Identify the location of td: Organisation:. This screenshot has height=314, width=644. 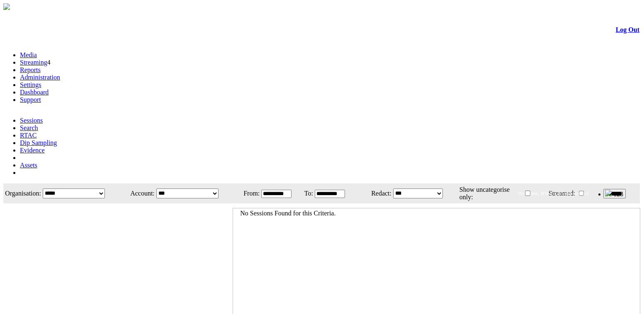
(23, 193).